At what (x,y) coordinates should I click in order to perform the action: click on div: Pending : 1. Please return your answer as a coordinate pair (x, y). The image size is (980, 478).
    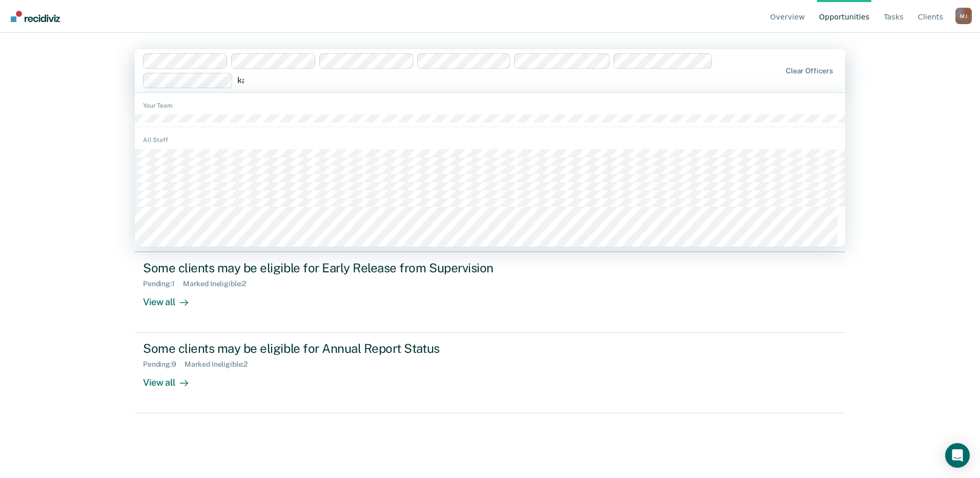
    Looking at the image, I should click on (163, 284).